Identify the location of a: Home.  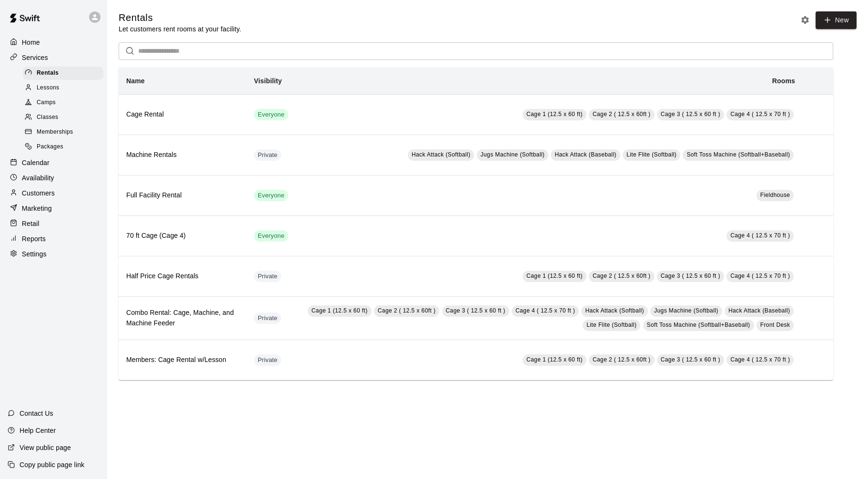
(54, 42).